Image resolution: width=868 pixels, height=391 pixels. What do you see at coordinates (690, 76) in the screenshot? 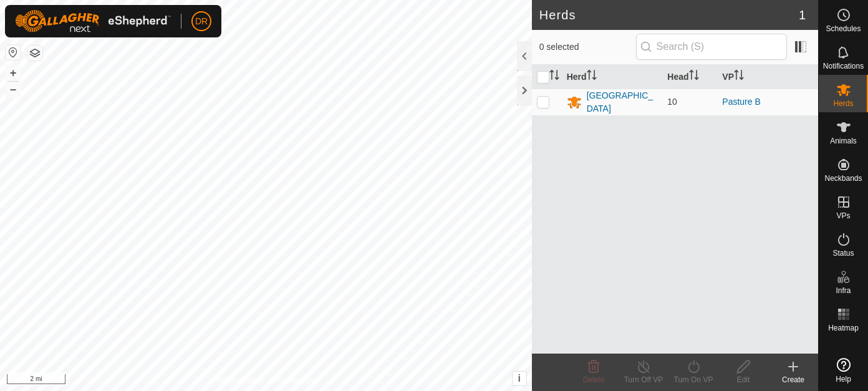
I see `th: Head` at bounding box center [690, 76].